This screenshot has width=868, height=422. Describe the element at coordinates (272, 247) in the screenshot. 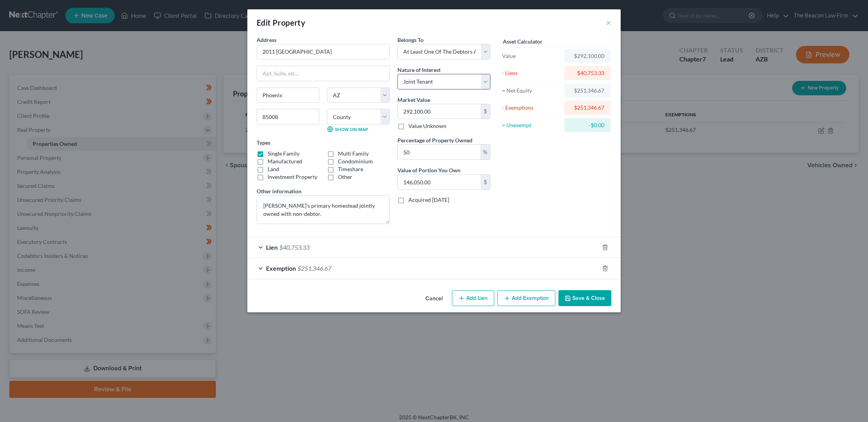

I see `span: Lien` at that location.